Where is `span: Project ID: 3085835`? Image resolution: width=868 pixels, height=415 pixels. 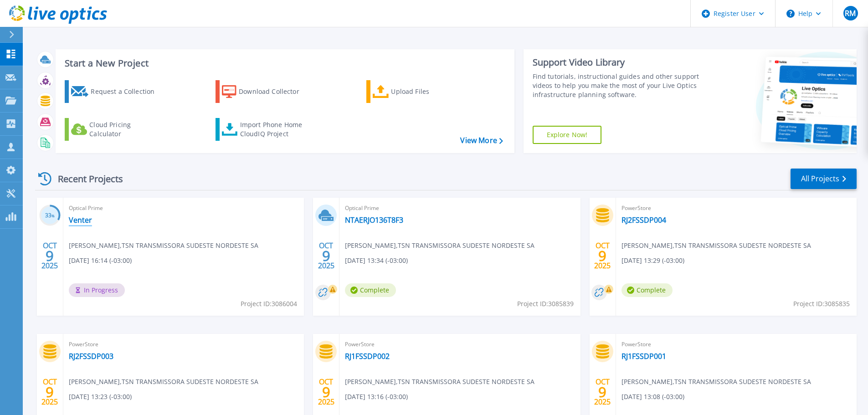
span: Project ID: 3085835 is located at coordinates (822, 304).